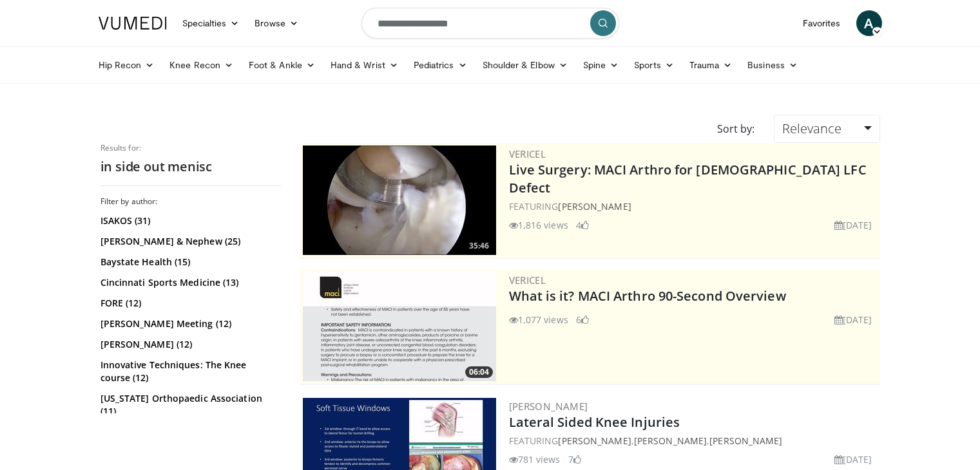  What do you see at coordinates (539, 319) in the screenshot?
I see `li: 1,077 views` at bounding box center [539, 319].